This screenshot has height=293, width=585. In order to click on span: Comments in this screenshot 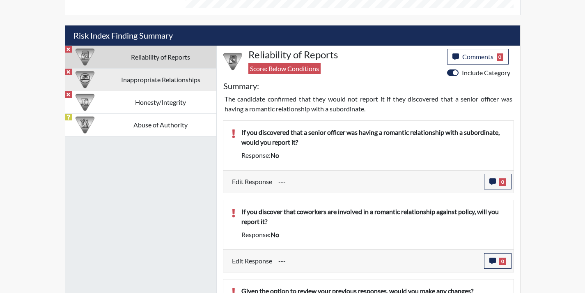, I will do `click(478, 56)`.